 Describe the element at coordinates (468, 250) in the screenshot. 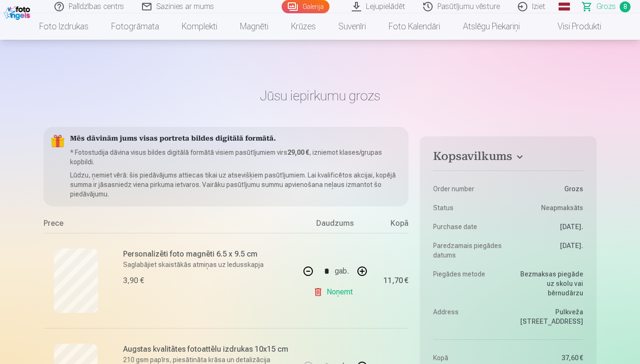

I see `dt: Paredzamais piegādes datums` at that location.